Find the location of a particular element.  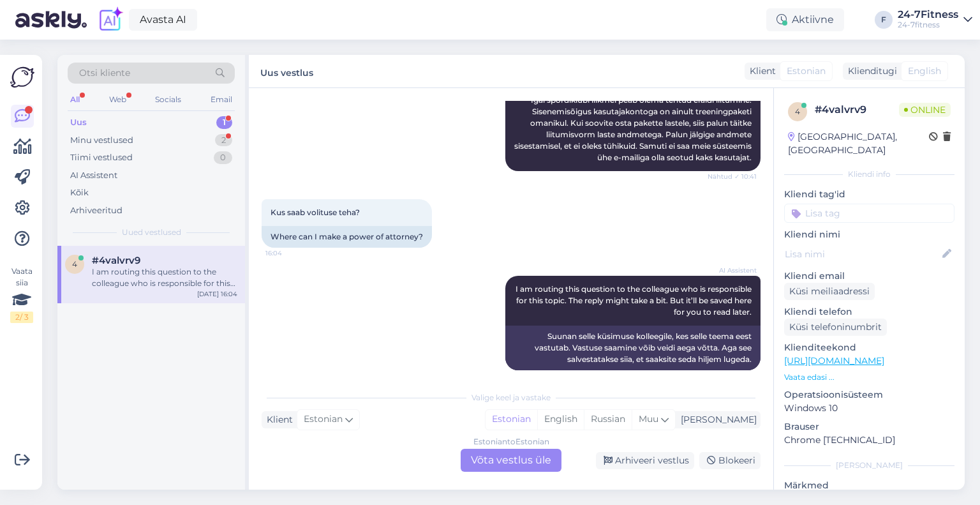

div: All is located at coordinates (74, 100).